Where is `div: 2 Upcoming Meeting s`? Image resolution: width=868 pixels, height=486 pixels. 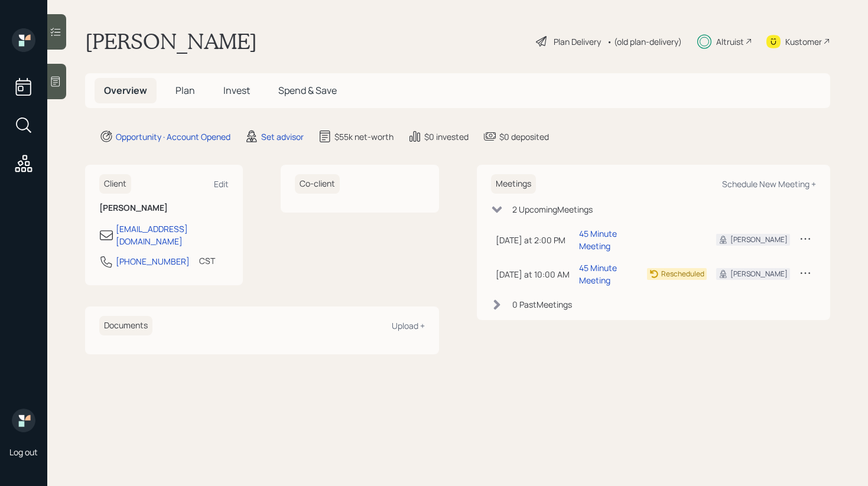 div: 2 Upcoming Meeting s is located at coordinates (552, 209).